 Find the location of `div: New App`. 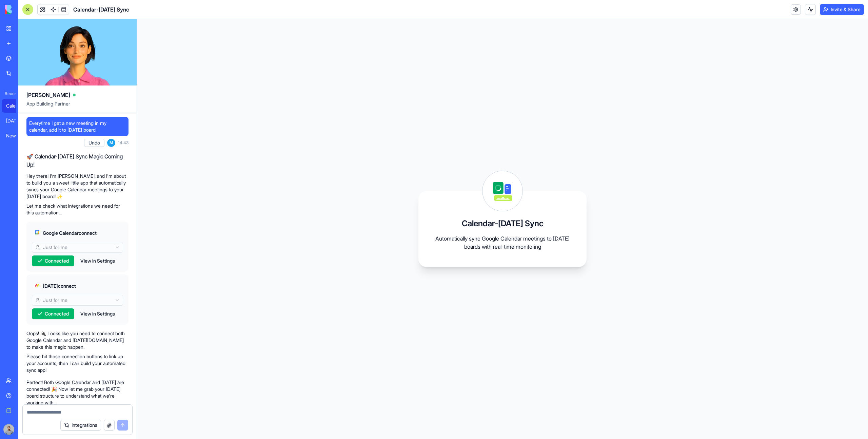

div: New App is located at coordinates (16, 136).